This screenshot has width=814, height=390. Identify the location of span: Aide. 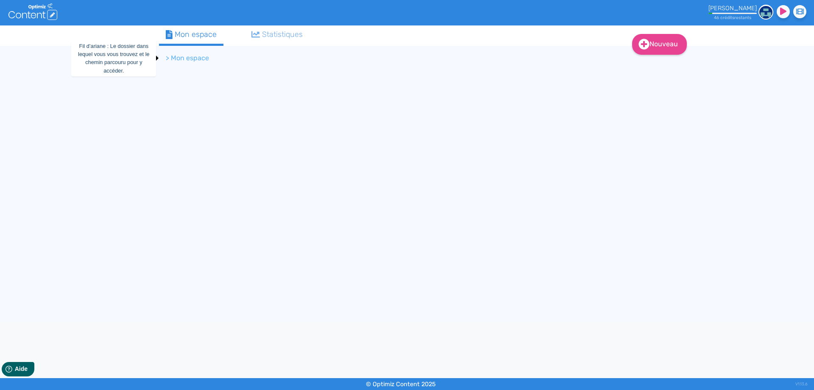
(50, 10).